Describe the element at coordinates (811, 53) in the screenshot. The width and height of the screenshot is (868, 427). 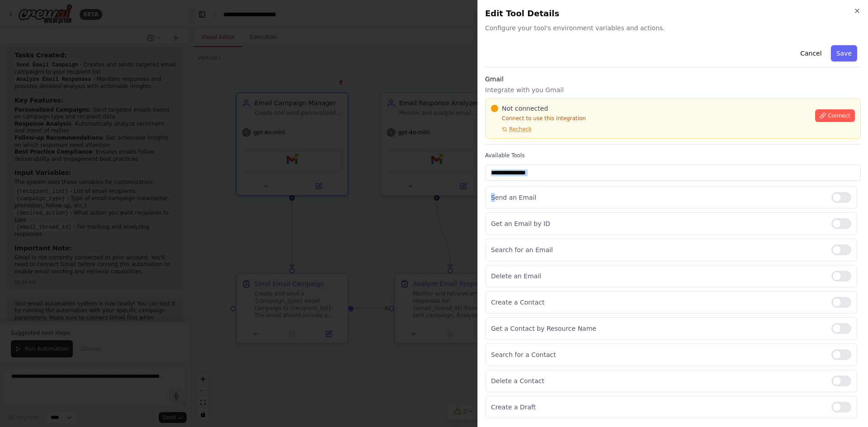
I see `button: Cancel` at that location.